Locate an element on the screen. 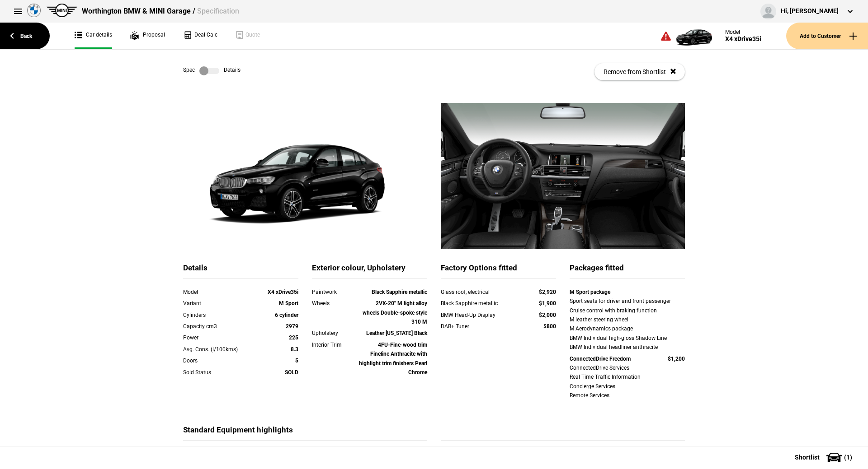  img: bmw.png is located at coordinates (34, 10).